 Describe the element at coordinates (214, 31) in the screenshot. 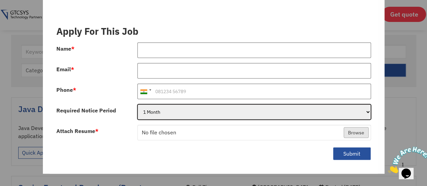

I see `h3: Apply For This Job` at that location.